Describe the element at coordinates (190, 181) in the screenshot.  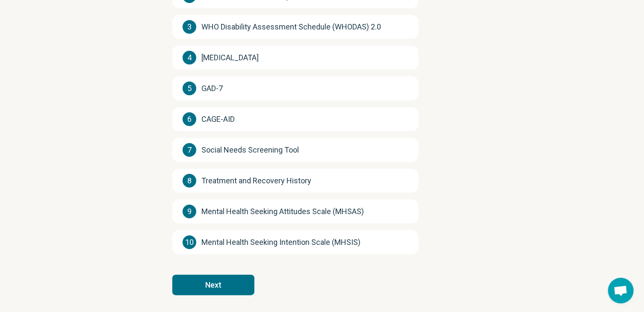
I see `span: 8` at that location.